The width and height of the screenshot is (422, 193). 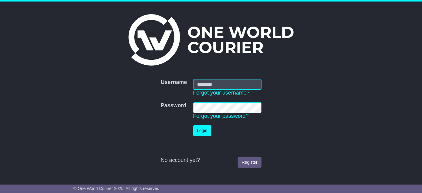 What do you see at coordinates (211, 40) in the screenshot?
I see `img: One World` at bounding box center [211, 40].